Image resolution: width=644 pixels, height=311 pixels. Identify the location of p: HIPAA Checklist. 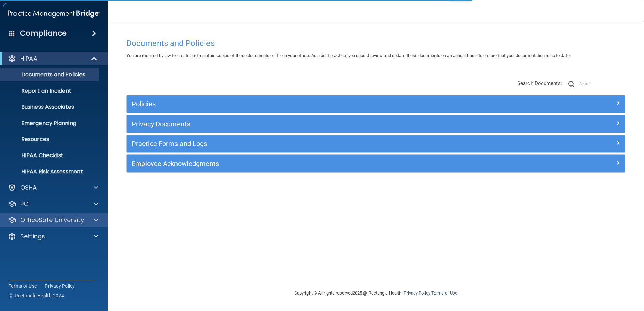
(50, 156).